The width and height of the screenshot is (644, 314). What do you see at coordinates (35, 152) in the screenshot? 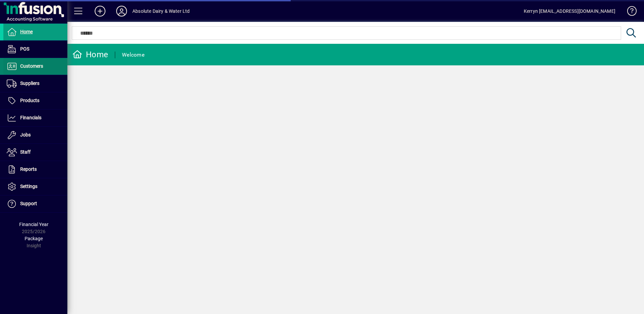
I see `a: Staff` at bounding box center [35, 152].